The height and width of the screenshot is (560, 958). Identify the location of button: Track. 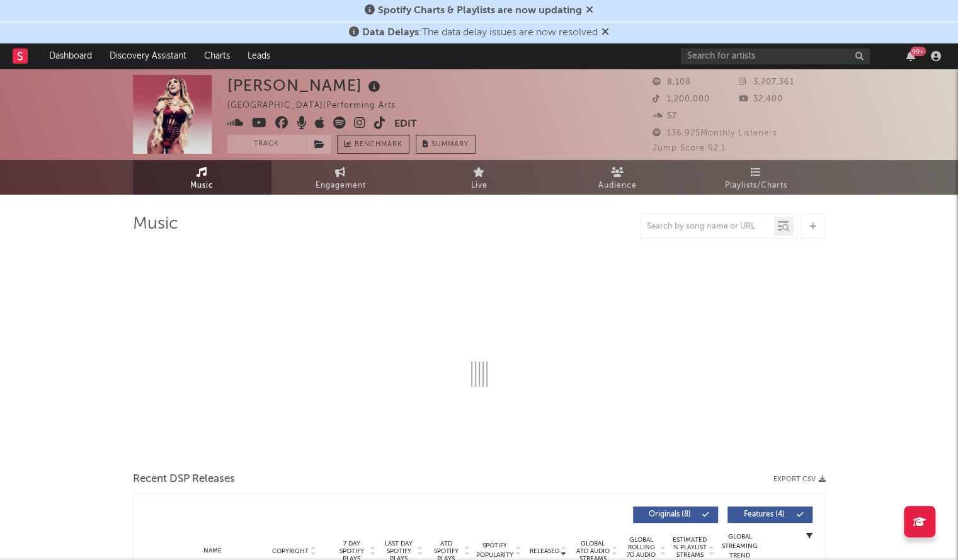
(266, 144).